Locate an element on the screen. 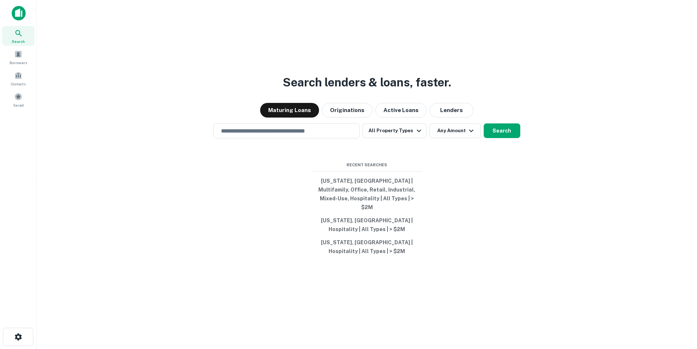 The image size is (697, 349). button: Search is located at coordinates (502, 131).